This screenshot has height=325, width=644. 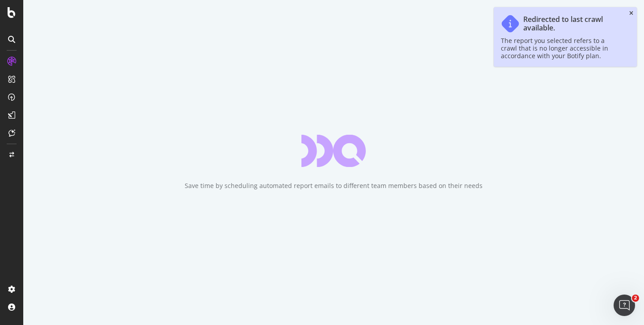 What do you see at coordinates (636, 298) in the screenshot?
I see `span: 2` at bounding box center [636, 298].